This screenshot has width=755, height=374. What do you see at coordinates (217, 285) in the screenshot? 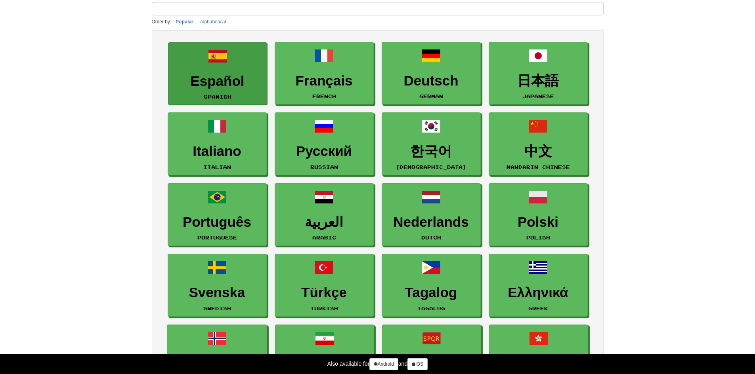
I see `a: SvenskaSwedish` at bounding box center [217, 285].